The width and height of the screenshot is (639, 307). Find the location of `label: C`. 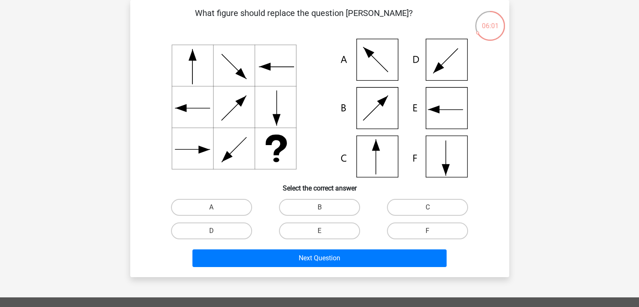

label: C is located at coordinates (427, 207).